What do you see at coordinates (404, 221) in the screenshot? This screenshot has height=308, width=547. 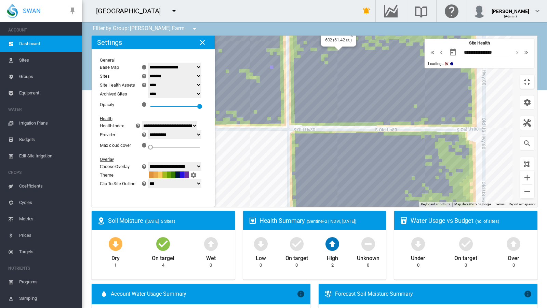 I see `md-icon: icon-cup-water` at bounding box center [404, 221].